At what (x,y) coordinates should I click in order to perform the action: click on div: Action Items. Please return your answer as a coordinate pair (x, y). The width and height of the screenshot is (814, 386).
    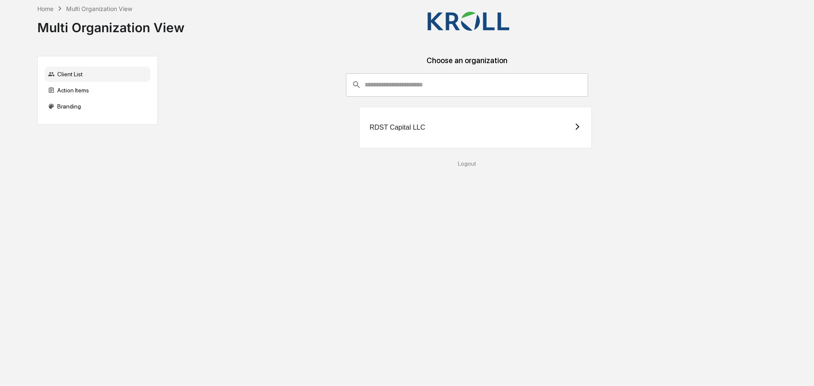
    Looking at the image, I should click on (97, 90).